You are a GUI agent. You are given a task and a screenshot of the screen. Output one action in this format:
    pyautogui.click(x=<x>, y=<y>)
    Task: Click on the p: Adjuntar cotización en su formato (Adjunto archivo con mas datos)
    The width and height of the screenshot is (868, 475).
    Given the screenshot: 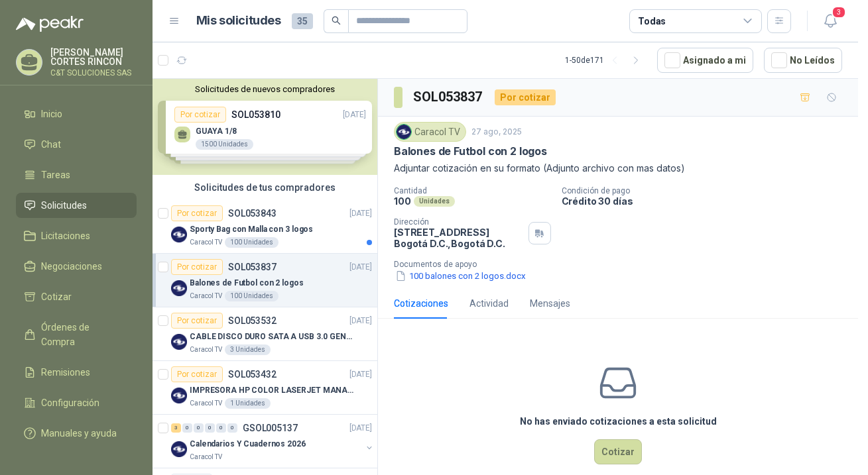 What is the action you would take?
    pyautogui.click(x=618, y=168)
    